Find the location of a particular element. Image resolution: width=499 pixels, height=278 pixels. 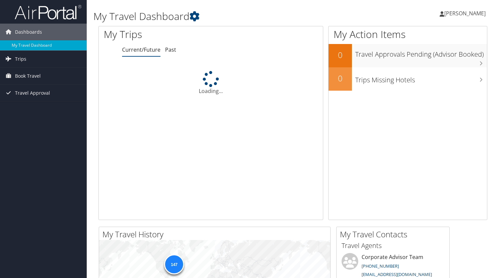

h1: My Action Items is located at coordinates (408, 34).